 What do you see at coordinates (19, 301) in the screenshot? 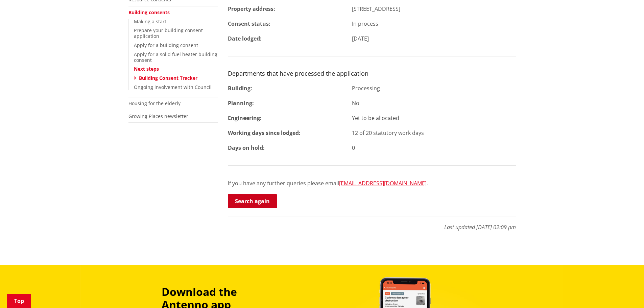
I see `a: Top` at bounding box center [19, 301].